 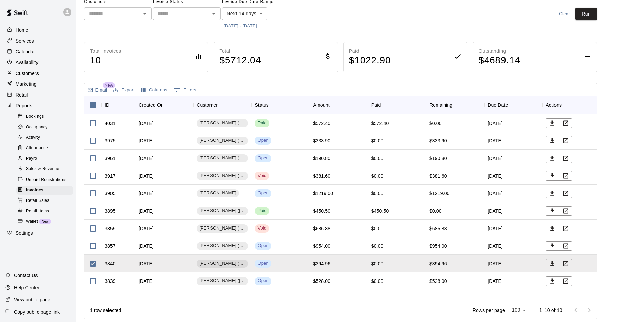 What do you see at coordinates (22, 30) in the screenshot?
I see `p: Home` at bounding box center [22, 30].